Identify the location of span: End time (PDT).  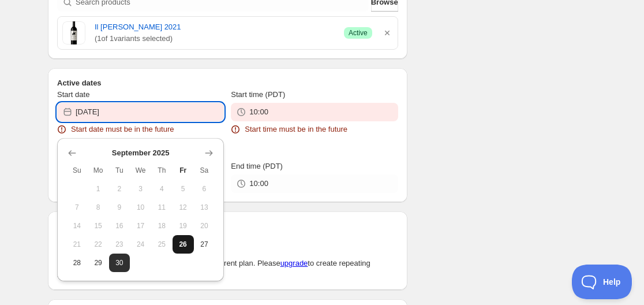
(256, 166).